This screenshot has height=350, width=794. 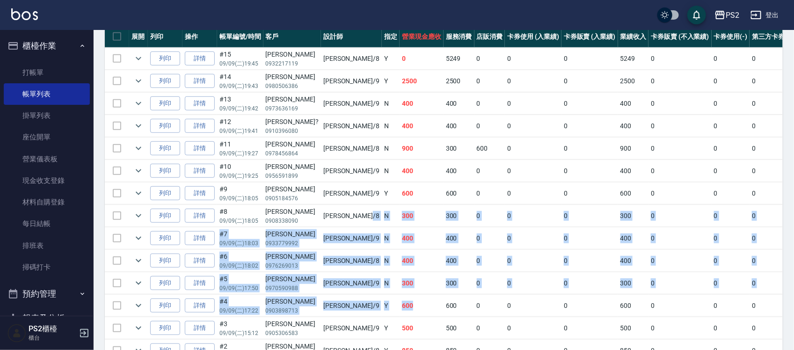 What do you see at coordinates (47, 159) in the screenshot?
I see `a: 營業儀表板` at bounding box center [47, 159].